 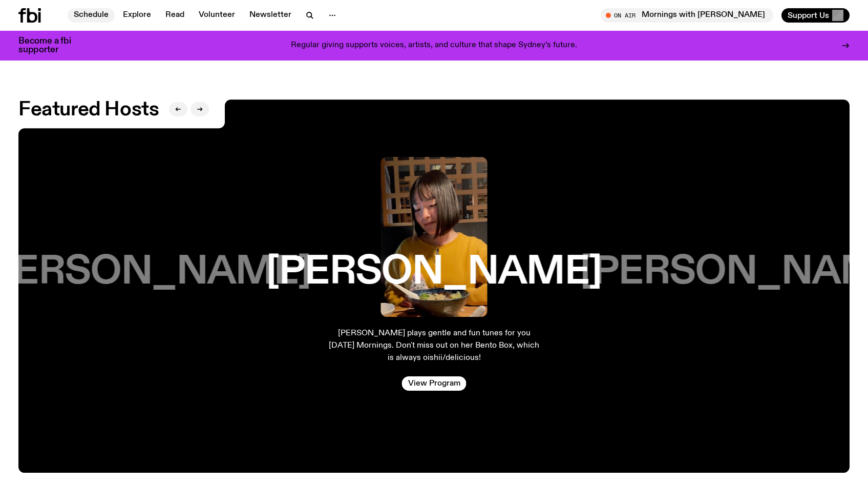 I want to click on span: Support Us, so click(x=808, y=15).